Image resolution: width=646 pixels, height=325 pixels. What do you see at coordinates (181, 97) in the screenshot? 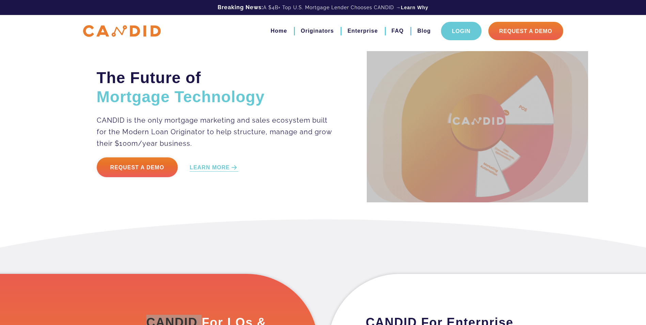
I see `span: Mortgage Technology` at bounding box center [181, 97].